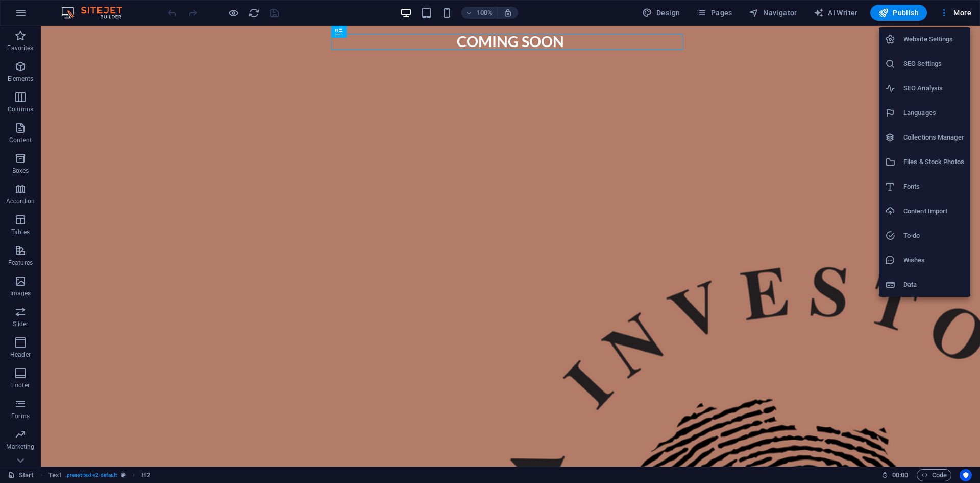 This screenshot has width=980, height=483. I want to click on h6: Wishes, so click(934, 260).